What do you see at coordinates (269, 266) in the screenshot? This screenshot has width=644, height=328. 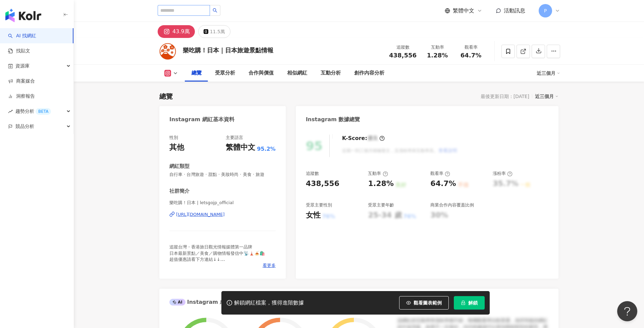 I see `span: 看更多` at bounding box center [269, 266].